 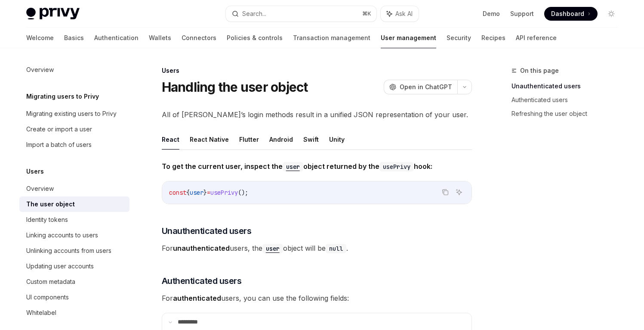 I want to click on strong: authenticated, so click(x=197, y=298).